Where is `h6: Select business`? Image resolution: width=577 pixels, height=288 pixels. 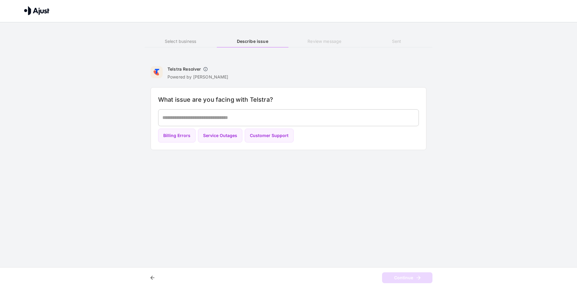 h6: Select business is located at coordinates (180, 41).